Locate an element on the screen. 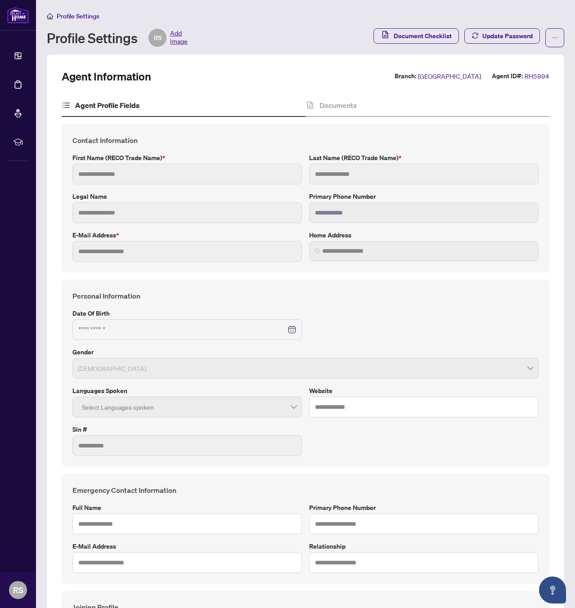 This screenshot has height=608, width=575. span: home is located at coordinates (50, 16).